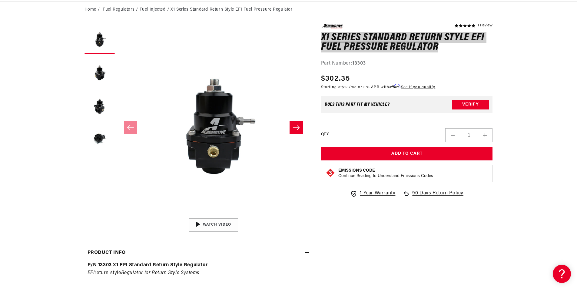 The image size is (577, 289). I want to click on a: 90 Days Return Policy, so click(433, 196).